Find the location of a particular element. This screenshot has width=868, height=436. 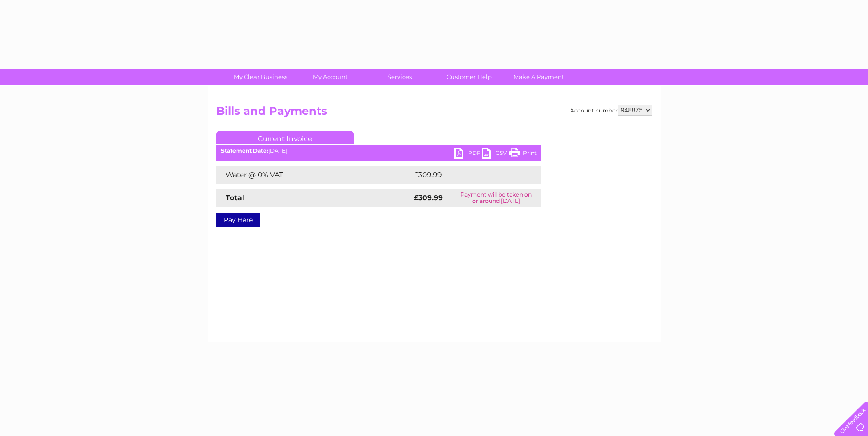

a: My Account is located at coordinates (330, 77).